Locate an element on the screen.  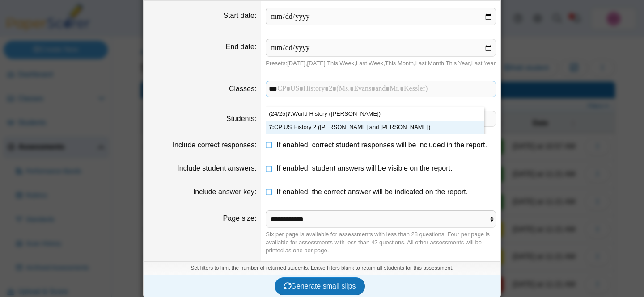
label: End date is located at coordinates (241, 46).